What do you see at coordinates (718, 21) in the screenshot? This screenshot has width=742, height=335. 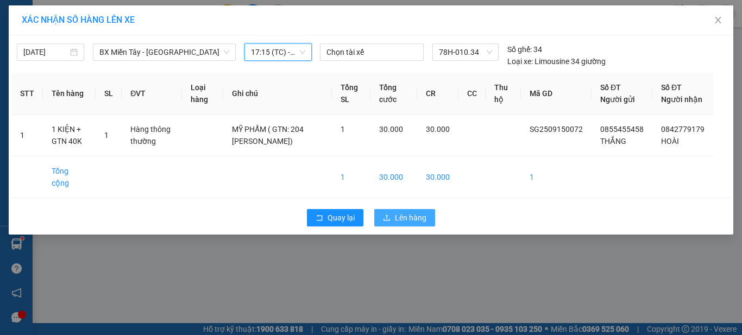 I see `button: Close` at bounding box center [718, 21].